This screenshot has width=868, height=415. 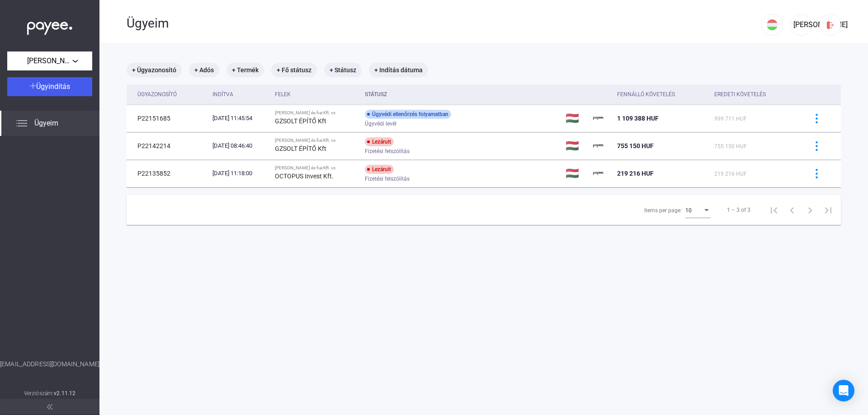 I want to click on div: Ügyvédi ellenőrzés folyamatban, so click(x=408, y=115).